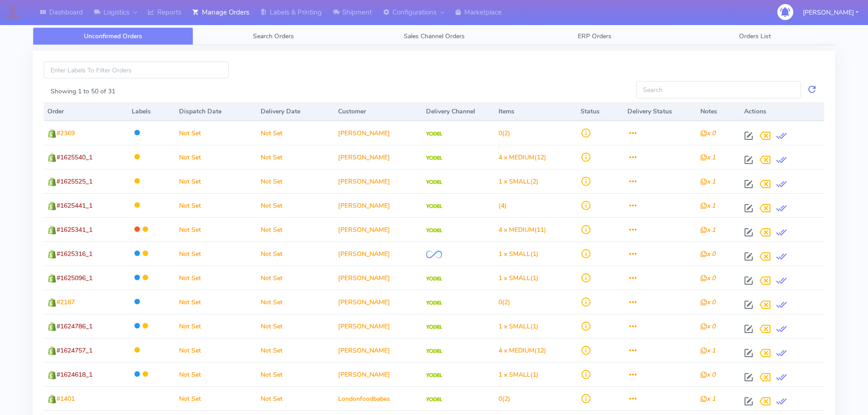  I want to click on span: #1625096_1, so click(74, 278).